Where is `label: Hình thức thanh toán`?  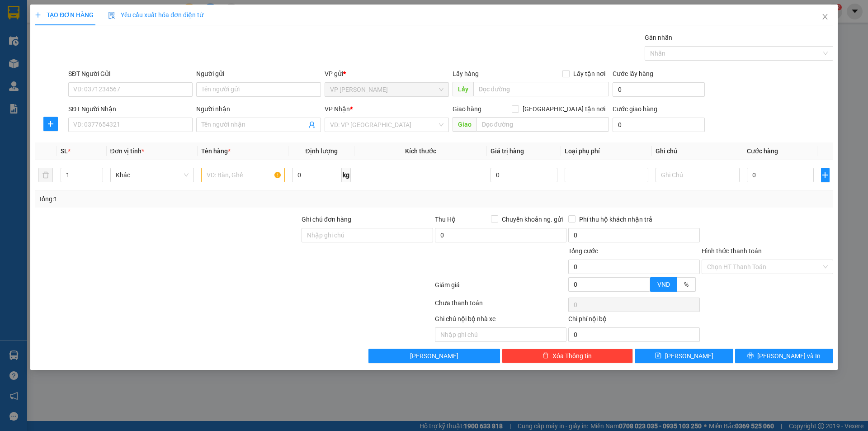
label: Hình thức thanh toán is located at coordinates (732, 251).